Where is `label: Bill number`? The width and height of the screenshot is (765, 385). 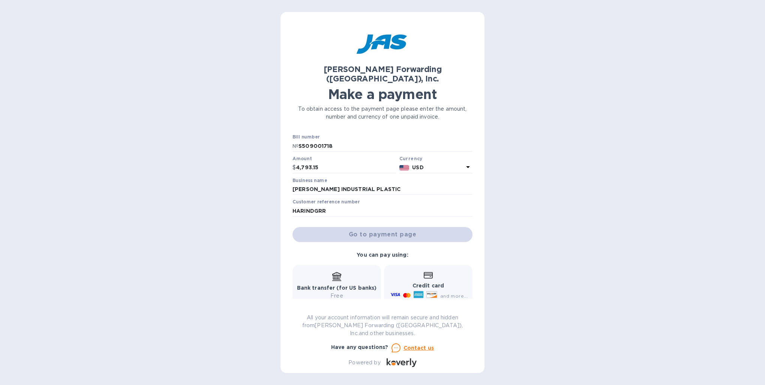 label: Bill number is located at coordinates (306, 137).